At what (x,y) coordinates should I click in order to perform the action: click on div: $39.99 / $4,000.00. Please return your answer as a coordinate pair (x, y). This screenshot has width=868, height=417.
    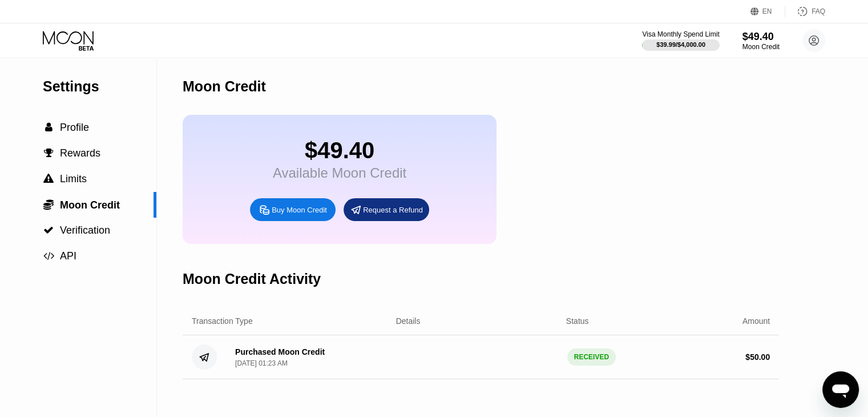
    Looking at the image, I should click on (681, 44).